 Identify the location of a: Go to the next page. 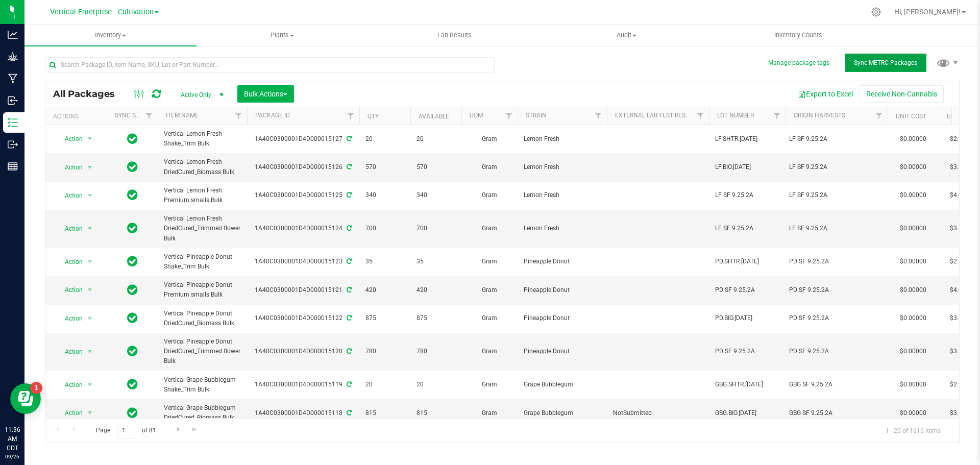
(178, 429).